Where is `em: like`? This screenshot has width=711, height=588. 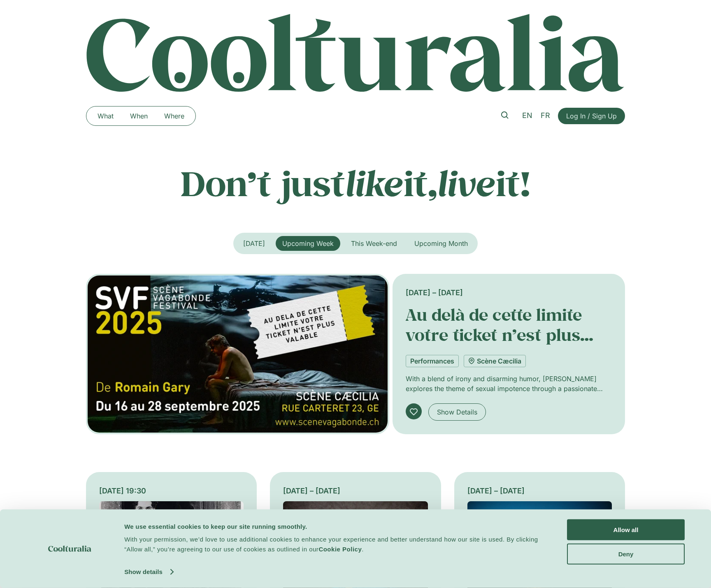
em: like is located at coordinates (374, 182).